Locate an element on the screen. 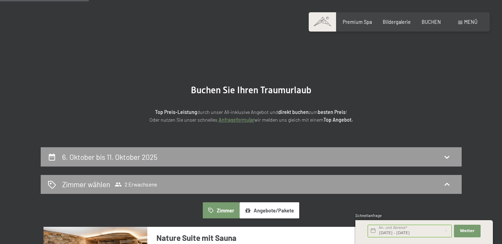 The height and width of the screenshot is (244, 502). span: BUCHEN is located at coordinates (431, 22).